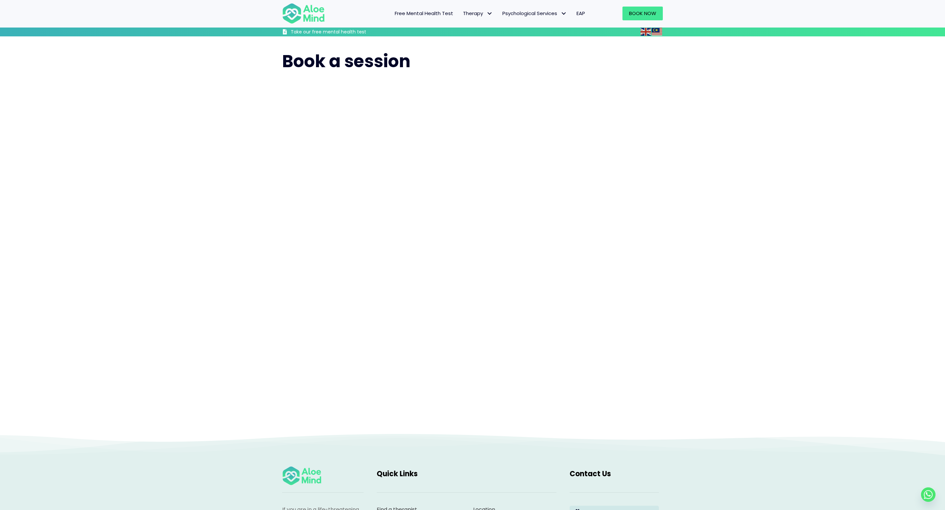 The image size is (945, 510). Describe the element at coordinates (461, 13) in the screenshot. I see `nav: Menu` at that location.